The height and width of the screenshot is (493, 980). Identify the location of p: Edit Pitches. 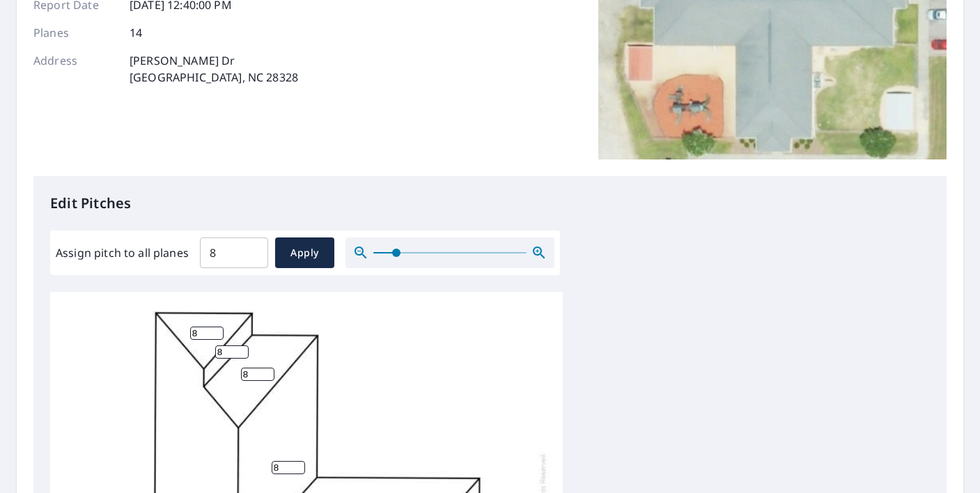
(490, 204).